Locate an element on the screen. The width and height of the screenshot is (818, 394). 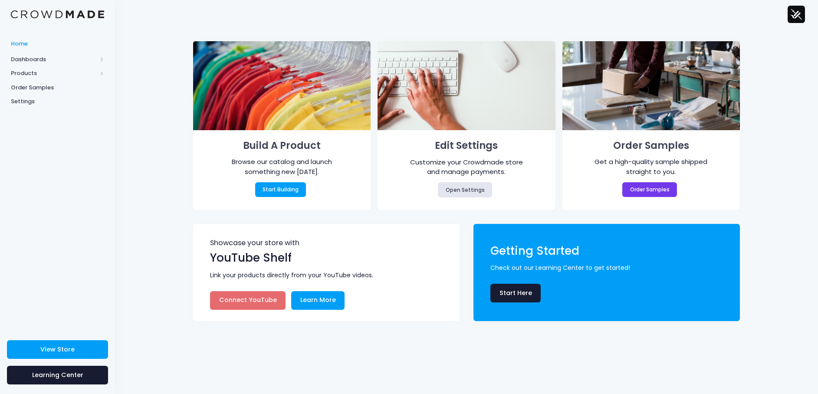
span: Products is located at coordinates (54, 73).